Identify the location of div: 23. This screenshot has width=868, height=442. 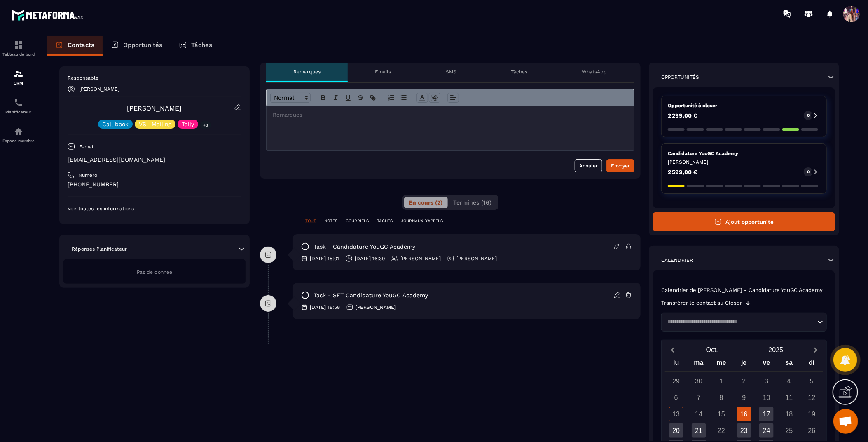
(744, 430).